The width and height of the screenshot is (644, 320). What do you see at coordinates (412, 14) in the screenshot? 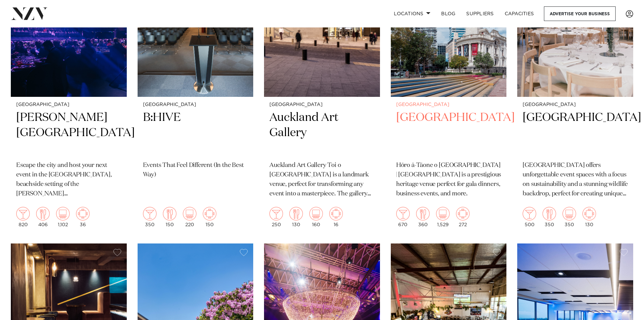
I see `a: Locations` at bounding box center [412, 14].